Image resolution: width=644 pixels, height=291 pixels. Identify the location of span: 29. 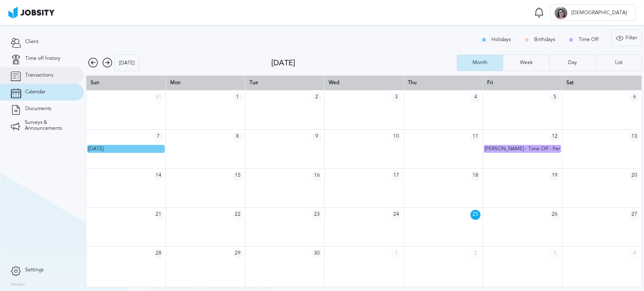
(238, 254).